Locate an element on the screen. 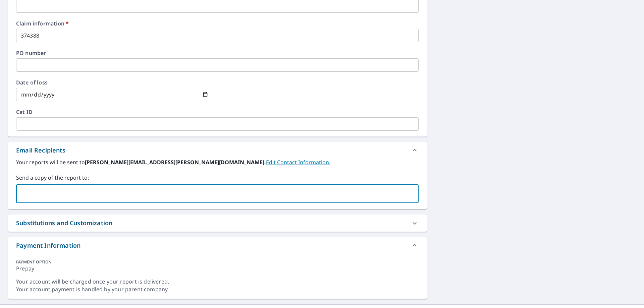 The image size is (644, 308). label: Date of loss is located at coordinates (115, 82).